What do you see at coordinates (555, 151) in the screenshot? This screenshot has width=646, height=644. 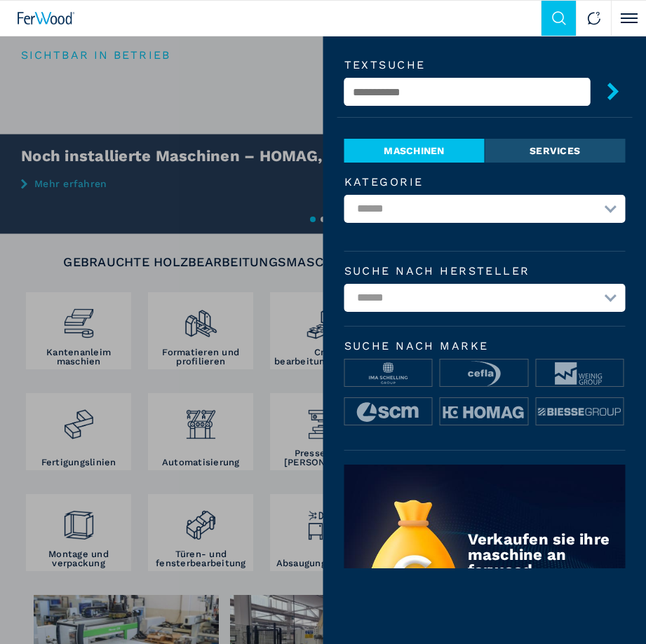 I see `li: Services` at bounding box center [555, 151].